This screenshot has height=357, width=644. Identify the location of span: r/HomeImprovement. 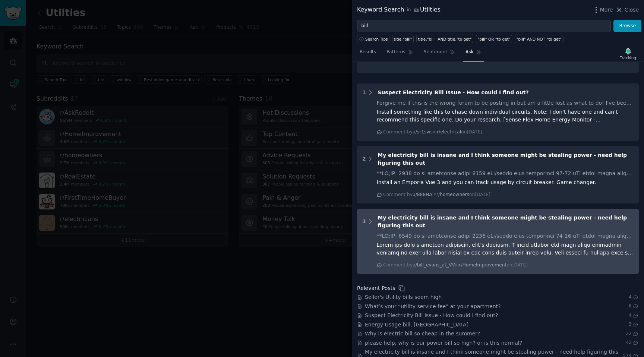
(483, 265).